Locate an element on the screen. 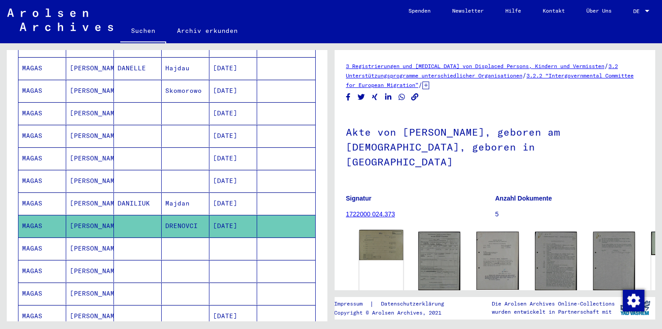  button: Share on Xing is located at coordinates (375, 97).